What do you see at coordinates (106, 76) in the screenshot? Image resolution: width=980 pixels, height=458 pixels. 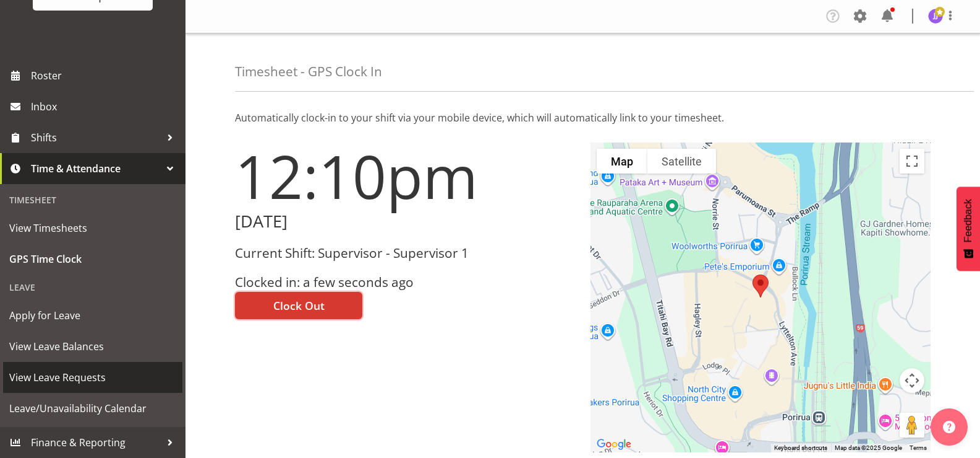 I see `span: Roster` at bounding box center [106, 76].